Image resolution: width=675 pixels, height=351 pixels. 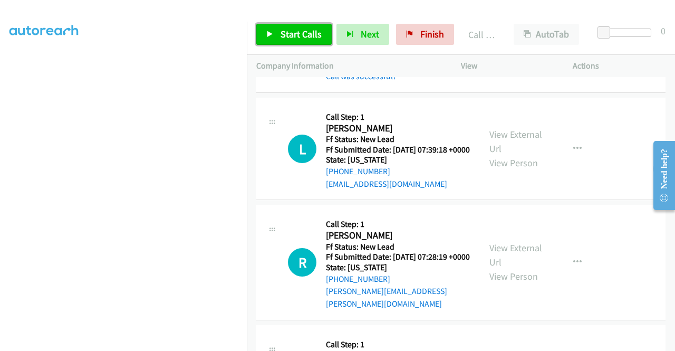 I want to click on span: Finish, so click(x=432, y=34).